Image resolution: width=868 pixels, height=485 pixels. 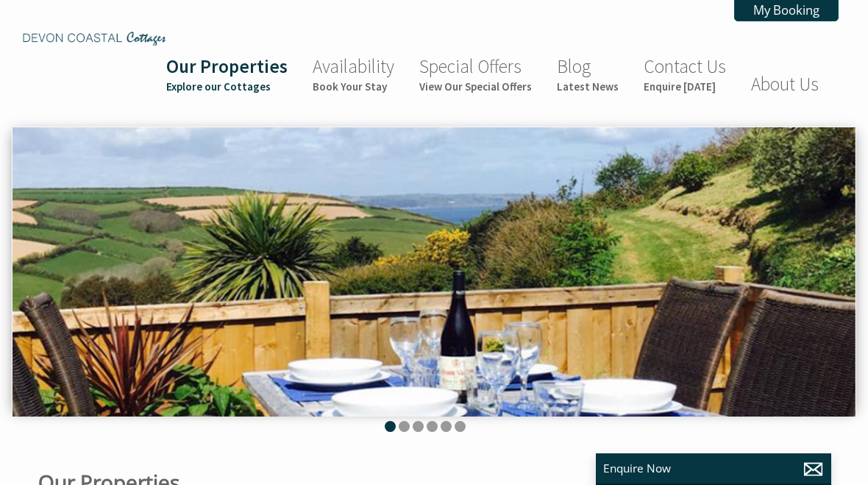 I want to click on a: BlogLatest News, so click(x=588, y=74).